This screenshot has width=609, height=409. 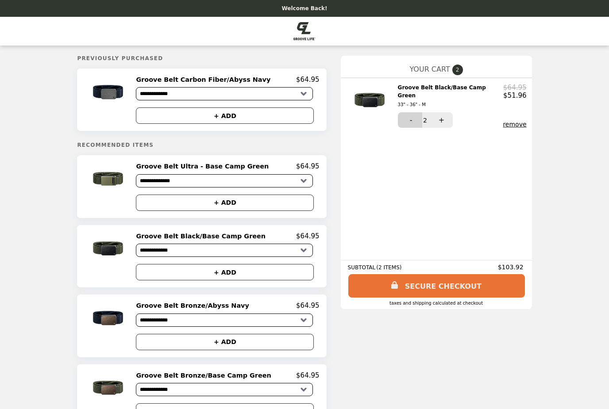 What do you see at coordinates (515, 96) in the screenshot?
I see `p: $51.96` at bounding box center [515, 96].